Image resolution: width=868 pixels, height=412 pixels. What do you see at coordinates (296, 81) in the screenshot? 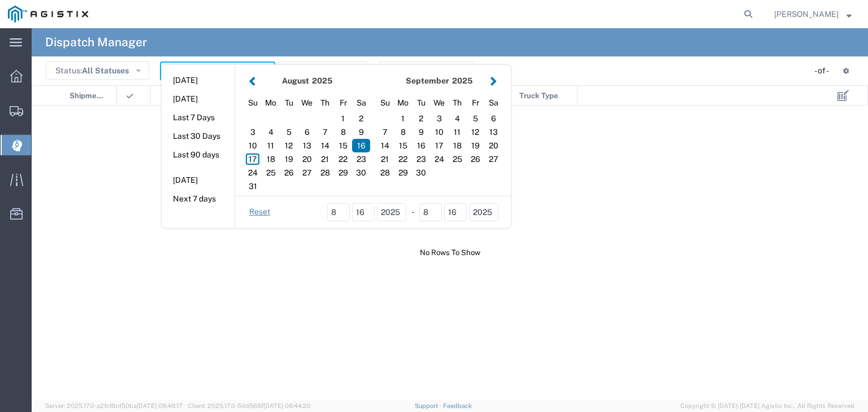
I see `strong: August` at bounding box center [296, 81].